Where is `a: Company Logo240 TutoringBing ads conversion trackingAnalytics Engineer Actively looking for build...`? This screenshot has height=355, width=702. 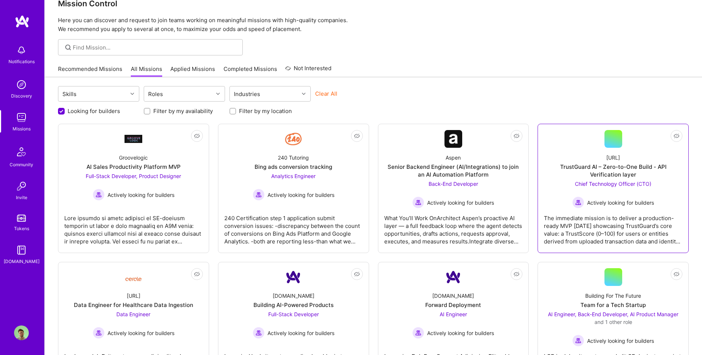 a: Company Logo240 TutoringBing ads conversion trackingAnalytics Engineer Actively looking for build... is located at coordinates (294, 189).